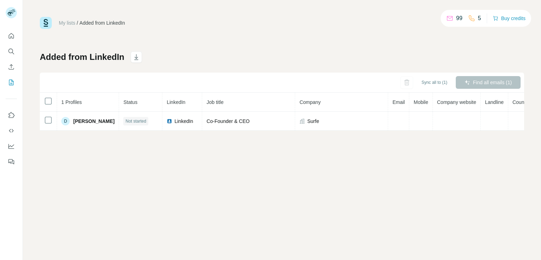  I want to click on button: Dashboard, so click(11, 146).